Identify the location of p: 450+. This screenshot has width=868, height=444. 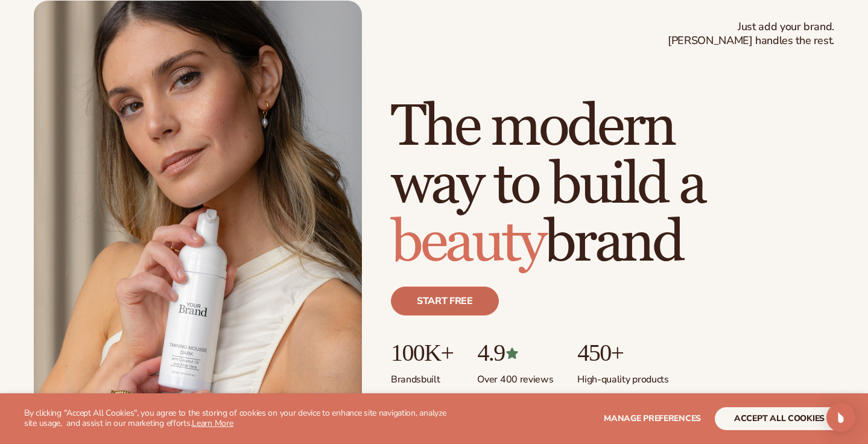
(623, 353).